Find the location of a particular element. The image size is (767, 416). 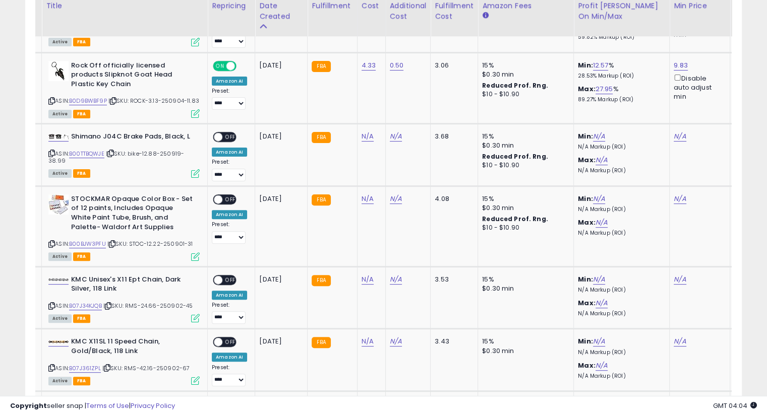

div: Cost is located at coordinates (371, 6).